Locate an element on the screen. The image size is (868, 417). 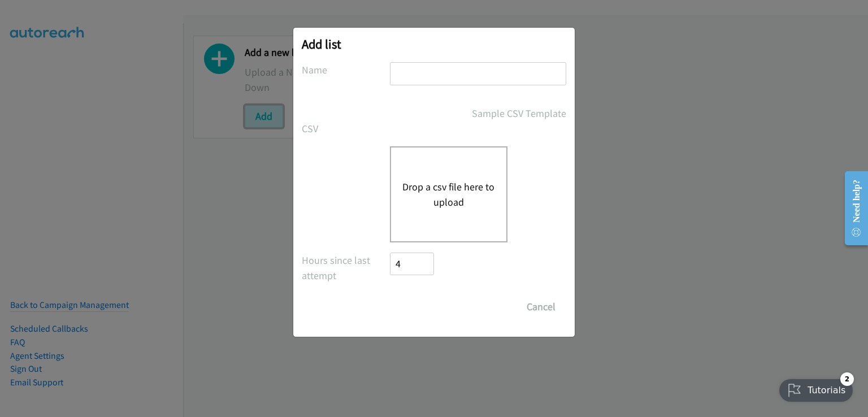
label: Name is located at coordinates (346, 69).